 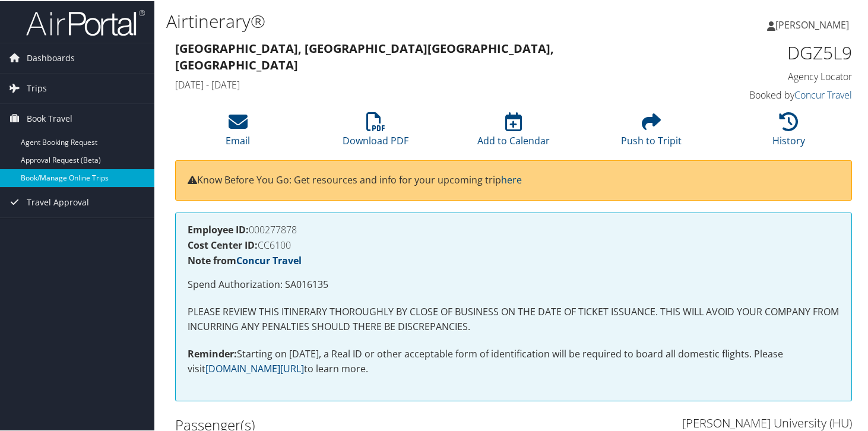 I want to click on a: Add to Calendar, so click(x=514, y=132).